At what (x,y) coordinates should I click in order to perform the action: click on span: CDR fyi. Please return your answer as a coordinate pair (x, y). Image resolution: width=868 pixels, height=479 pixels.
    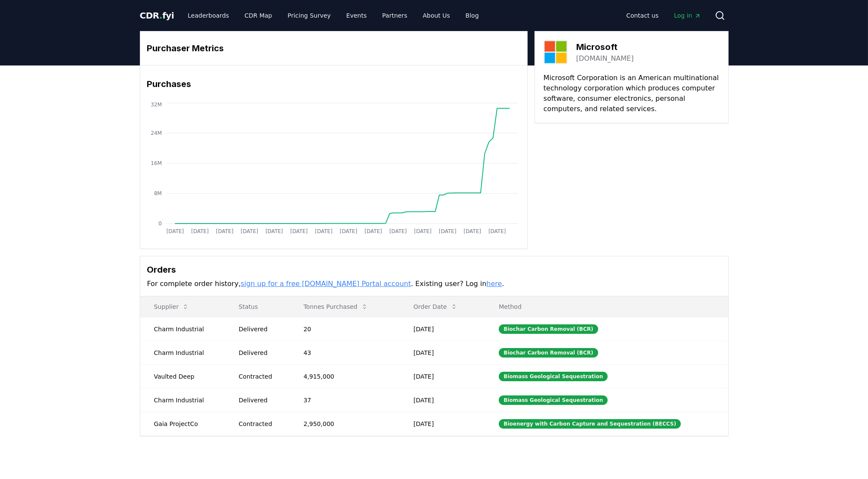
    Looking at the image, I should click on (157, 16).